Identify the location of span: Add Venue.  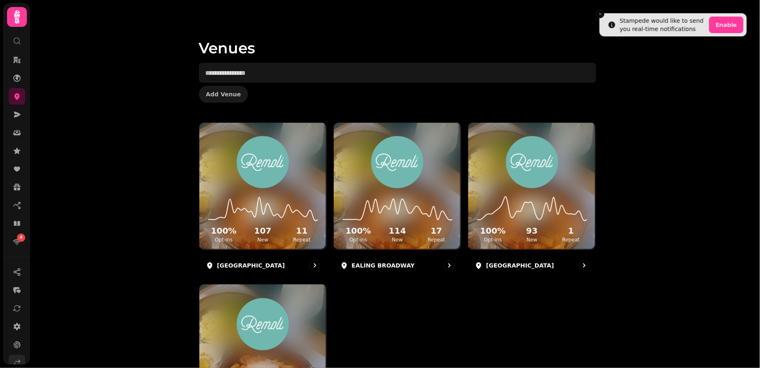
(224, 94).